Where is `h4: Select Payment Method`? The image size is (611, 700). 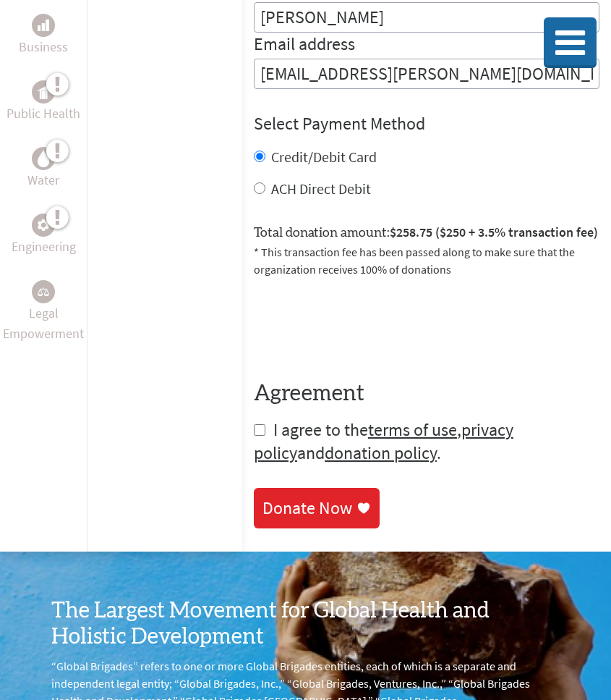
h4: Select Payment Method is located at coordinates (427, 124).